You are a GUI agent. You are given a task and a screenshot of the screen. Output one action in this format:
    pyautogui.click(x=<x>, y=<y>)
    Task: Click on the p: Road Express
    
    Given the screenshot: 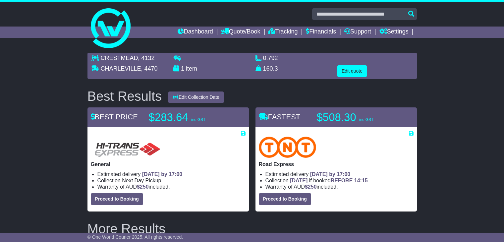 What is the action you would take?
    pyautogui.click(x=336, y=164)
    